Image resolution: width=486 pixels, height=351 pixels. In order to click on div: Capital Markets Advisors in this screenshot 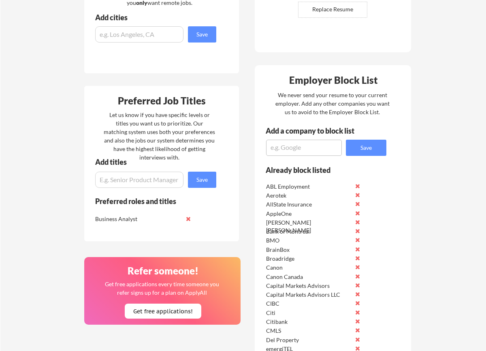, I will do `click(309, 286)`.